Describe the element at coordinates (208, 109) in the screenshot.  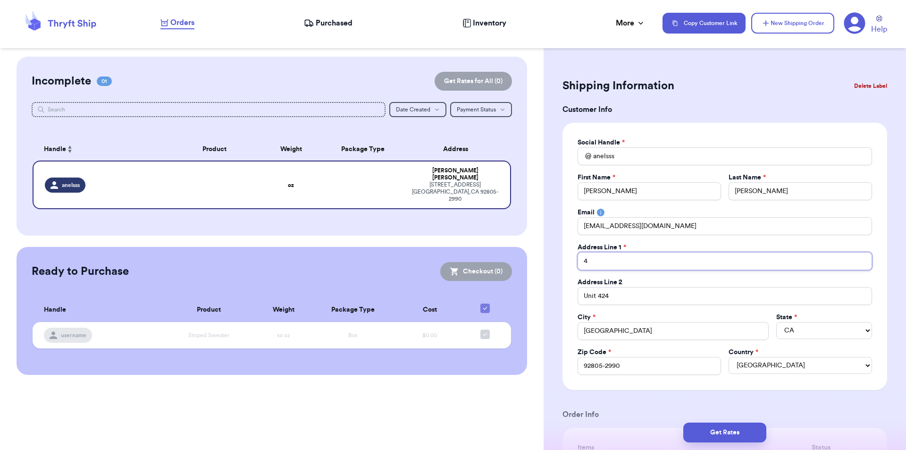
I see `input: Search` at that location.